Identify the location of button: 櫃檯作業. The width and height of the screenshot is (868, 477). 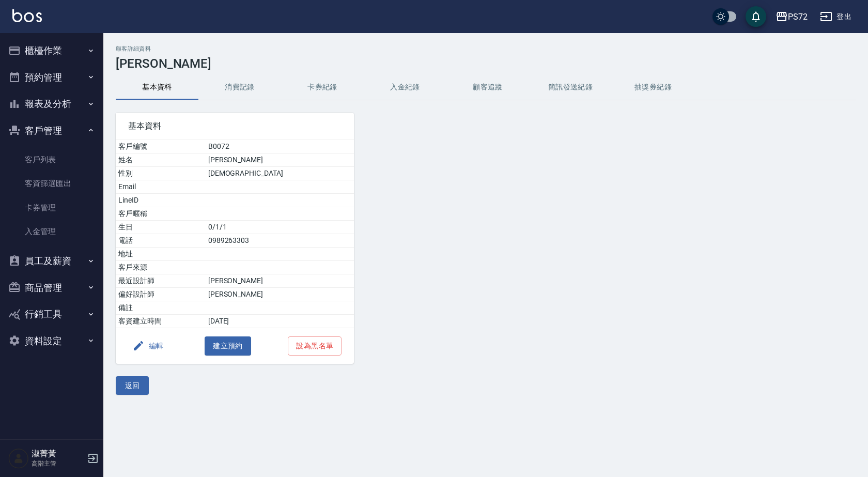
(52, 51).